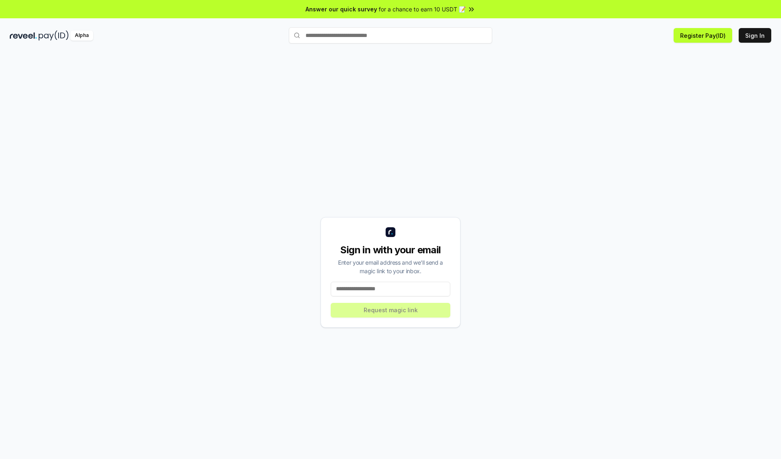  Describe the element at coordinates (82, 35) in the screenshot. I see `div: Alpha` at that location.